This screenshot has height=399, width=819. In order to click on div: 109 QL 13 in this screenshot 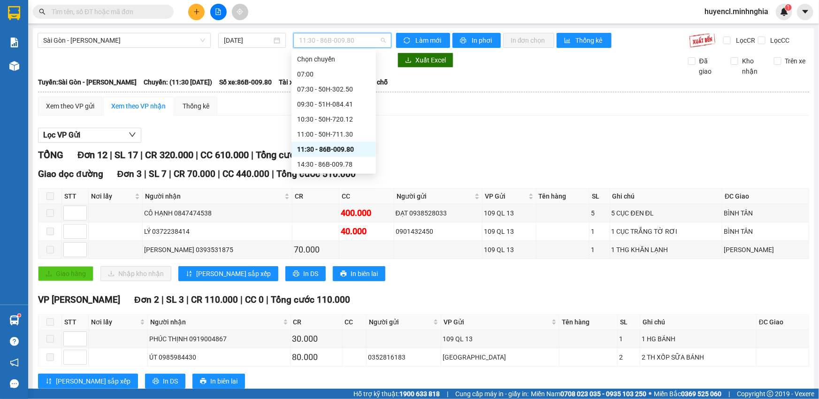, I will do `click(509, 213)`.